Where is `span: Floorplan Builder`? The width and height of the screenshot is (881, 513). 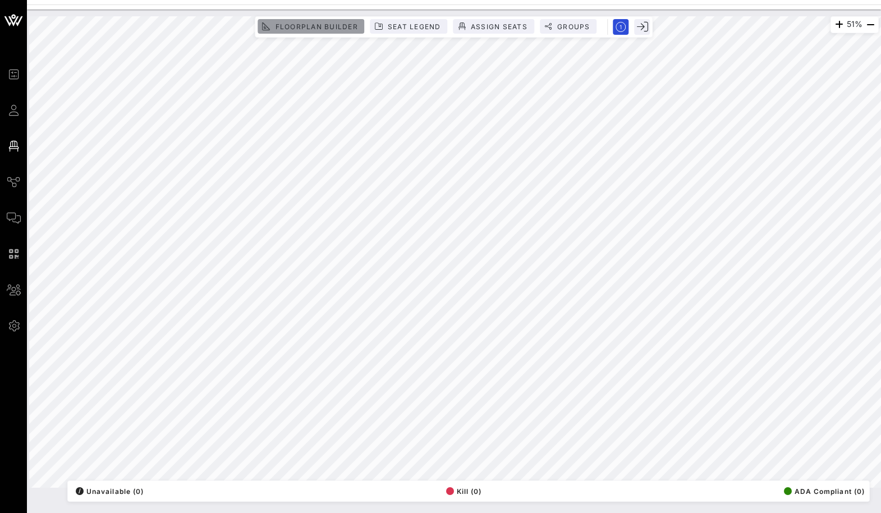
span: Floorplan Builder is located at coordinates (316, 26).